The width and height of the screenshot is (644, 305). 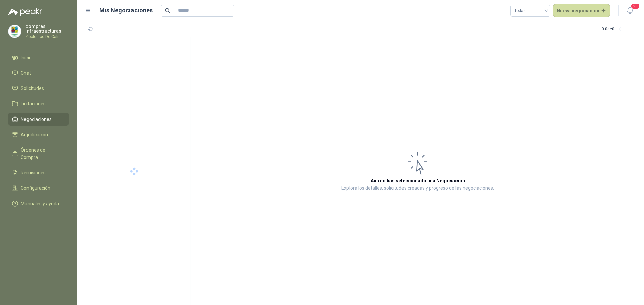 What do you see at coordinates (418, 181) in the screenshot?
I see `h3: Aún no has seleccionado una Negociación` at bounding box center [418, 181].